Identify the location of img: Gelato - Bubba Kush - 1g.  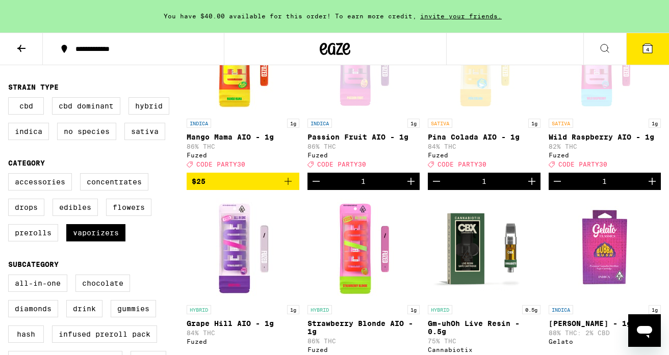
(605, 249).